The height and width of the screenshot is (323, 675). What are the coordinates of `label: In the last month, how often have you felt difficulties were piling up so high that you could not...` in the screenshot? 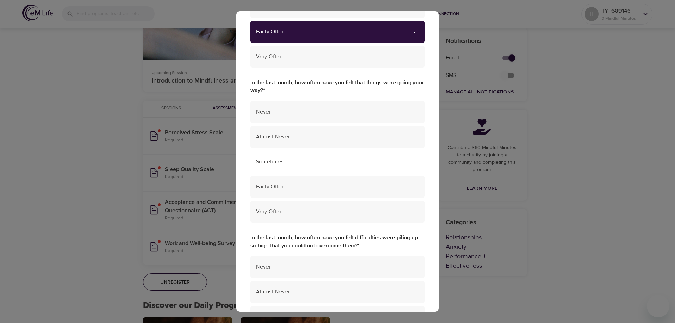 It's located at (337, 242).